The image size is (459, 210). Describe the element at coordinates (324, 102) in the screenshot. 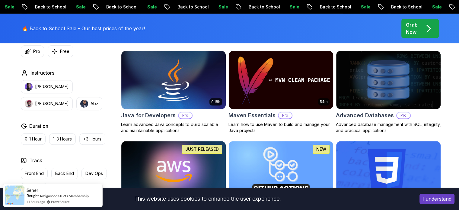

I see `p: 54m` at that location.